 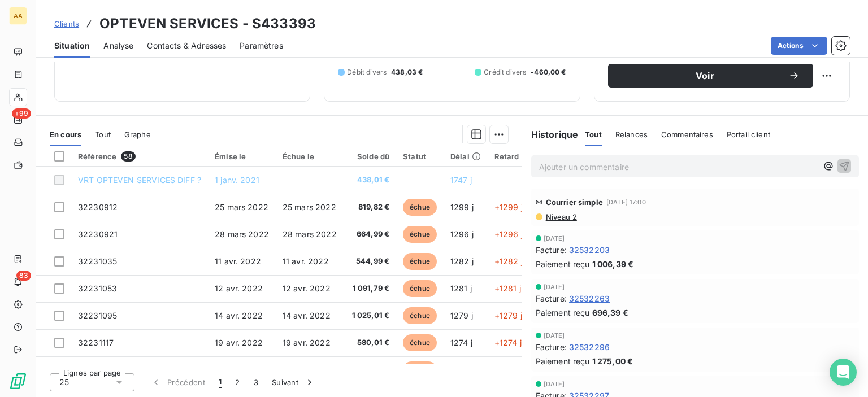 I want to click on span: 1274 j, so click(x=461, y=342).